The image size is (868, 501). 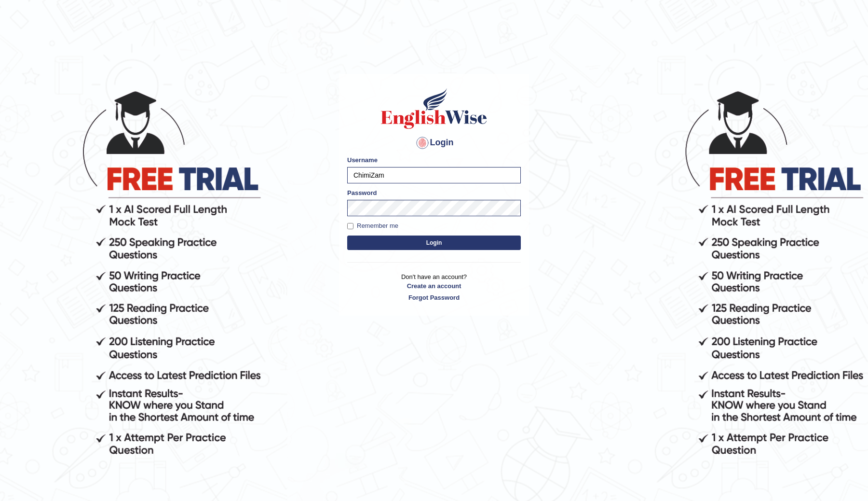 I want to click on label: Remember me, so click(x=373, y=226).